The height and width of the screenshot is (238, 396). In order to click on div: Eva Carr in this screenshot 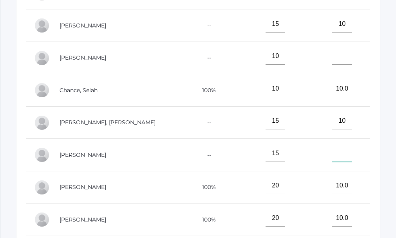, I will do `click(42, 58)`.